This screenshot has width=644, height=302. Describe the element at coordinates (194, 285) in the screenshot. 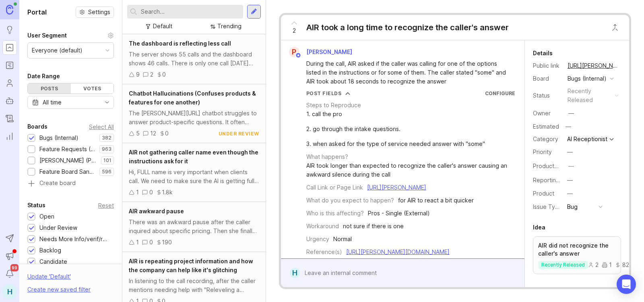

I see `div: In listening to the call recording, after the caller mentions needing help with "Releveling a bac...` at that location.